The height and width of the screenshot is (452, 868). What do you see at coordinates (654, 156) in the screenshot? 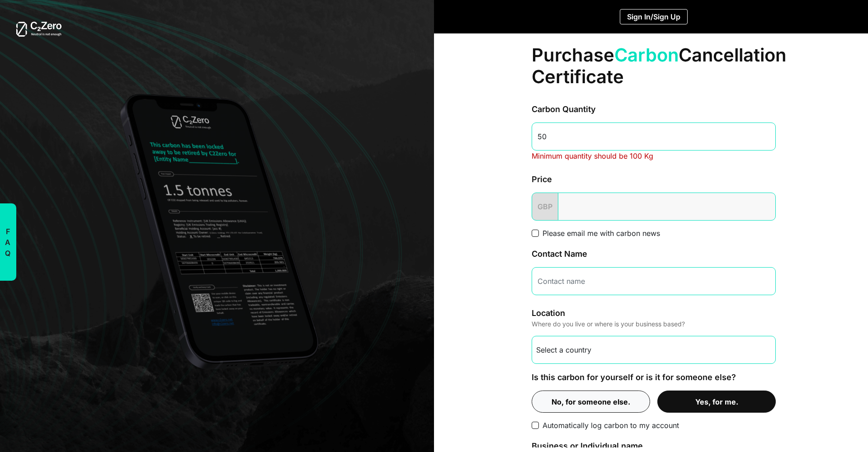
I see `div: Minimum quantity should be 100 Kg` at bounding box center [654, 156].